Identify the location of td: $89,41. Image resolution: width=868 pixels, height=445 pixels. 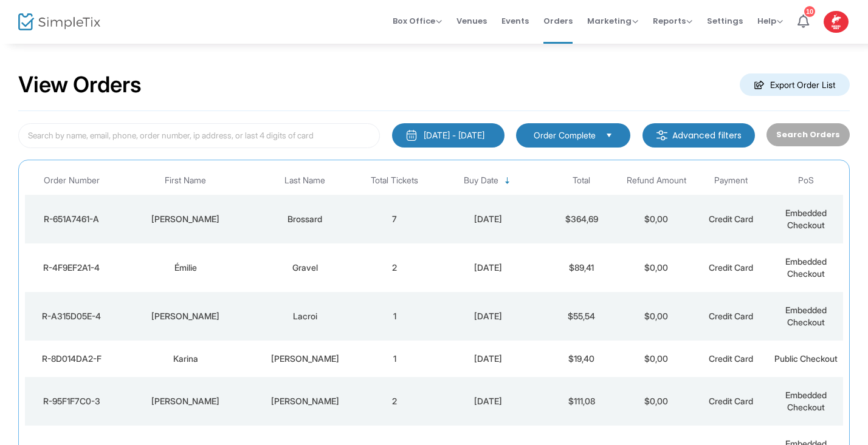
(581, 268).